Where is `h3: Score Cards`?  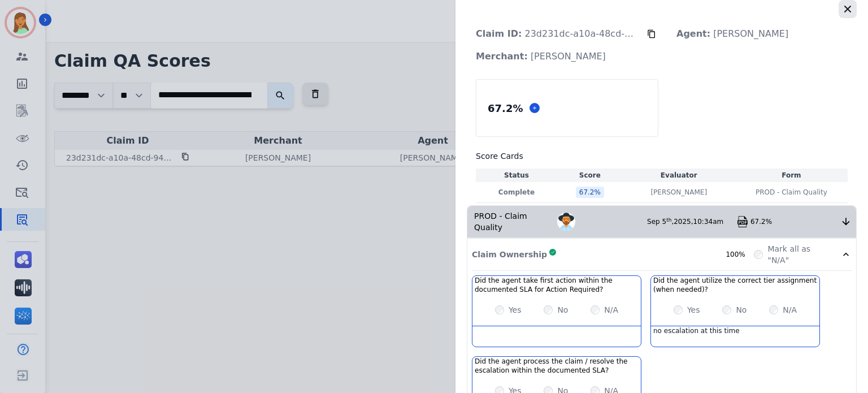 h3: Score Cards is located at coordinates (662, 156).